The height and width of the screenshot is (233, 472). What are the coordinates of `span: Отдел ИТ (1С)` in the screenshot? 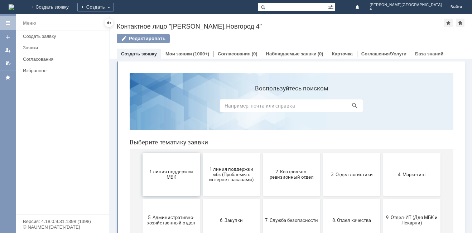 It's located at (107, 199).